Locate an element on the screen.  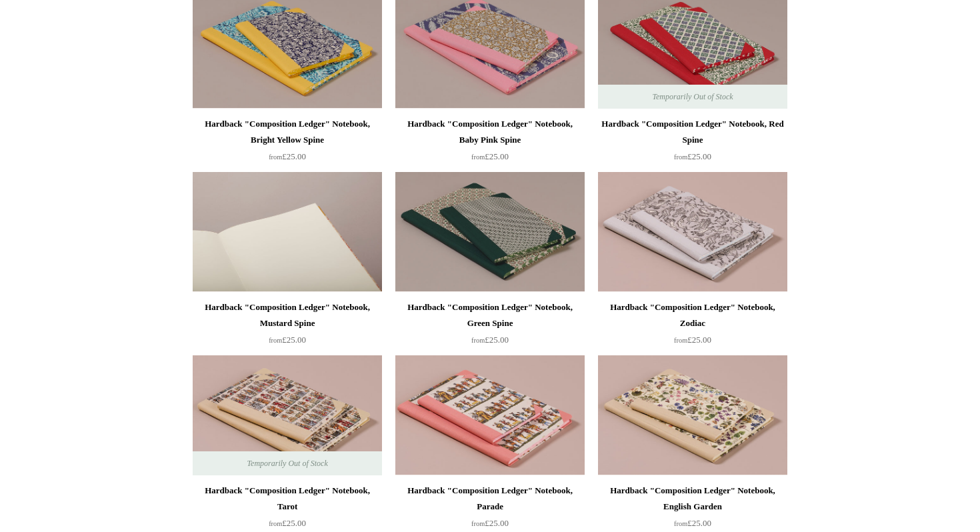
div: Hardback "Composition Ledger" Notebook, Parade is located at coordinates (490, 499).